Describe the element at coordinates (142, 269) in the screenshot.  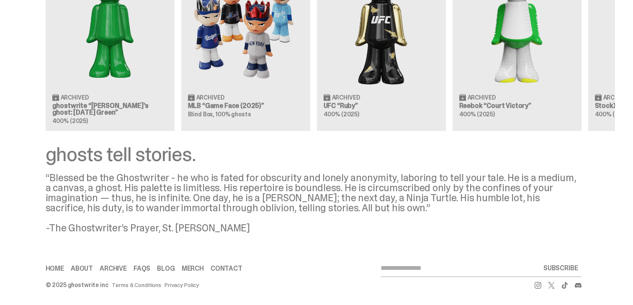
I see `a: FAQs` at that location.